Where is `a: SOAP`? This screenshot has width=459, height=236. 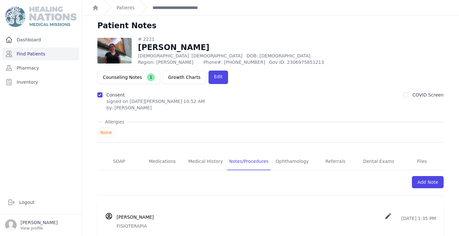 a: SOAP is located at coordinates (119, 162).